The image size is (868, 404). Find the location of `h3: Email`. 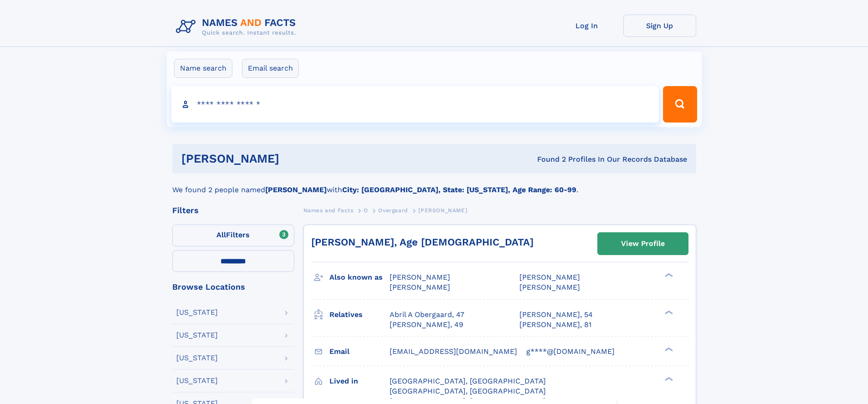

h3: Email is located at coordinates (359, 352).